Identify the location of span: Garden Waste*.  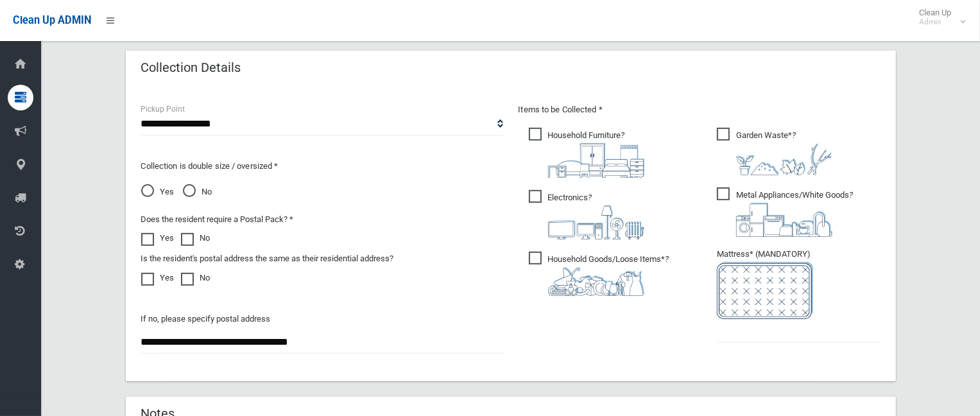
(775, 151).